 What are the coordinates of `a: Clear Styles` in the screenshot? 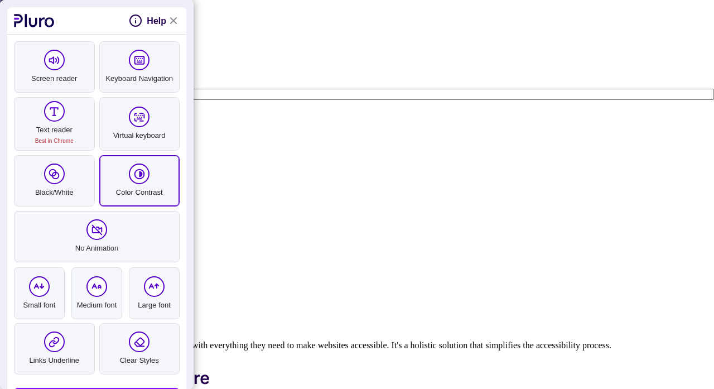 It's located at (140, 349).